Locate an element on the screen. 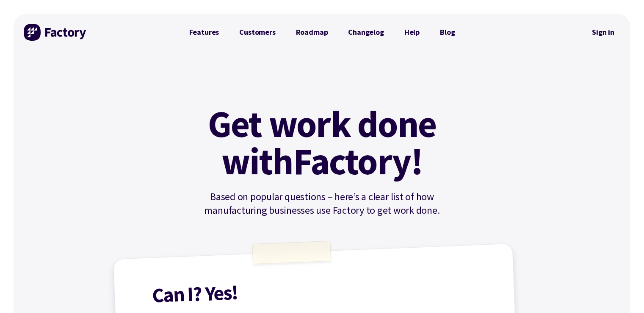  img: Factory is located at coordinates (55, 32).